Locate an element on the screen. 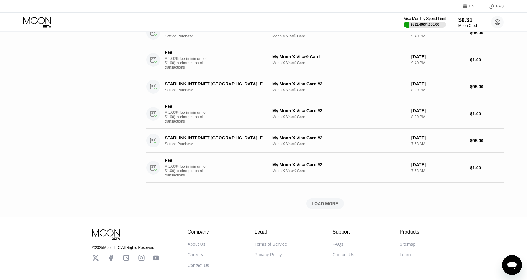 The image size is (527, 280). div: EN is located at coordinates (472, 6).